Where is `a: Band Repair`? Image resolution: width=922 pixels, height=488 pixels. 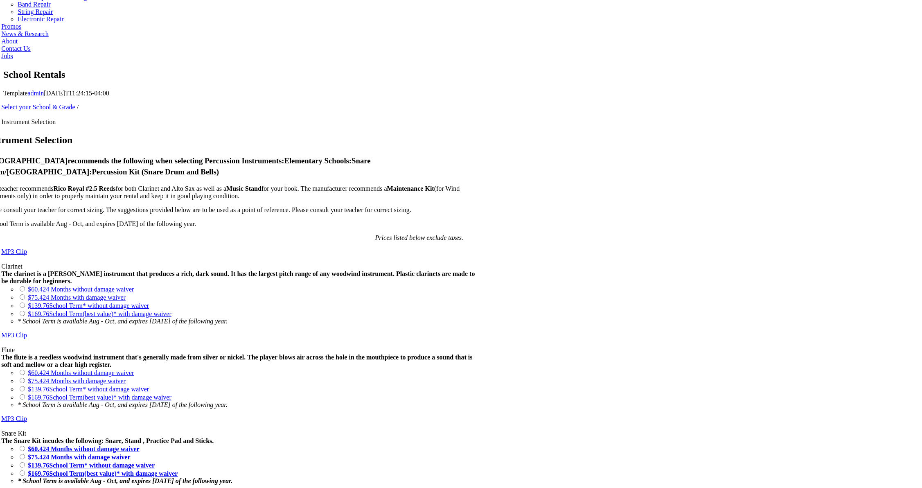 a: Band Repair is located at coordinates (34, 4).